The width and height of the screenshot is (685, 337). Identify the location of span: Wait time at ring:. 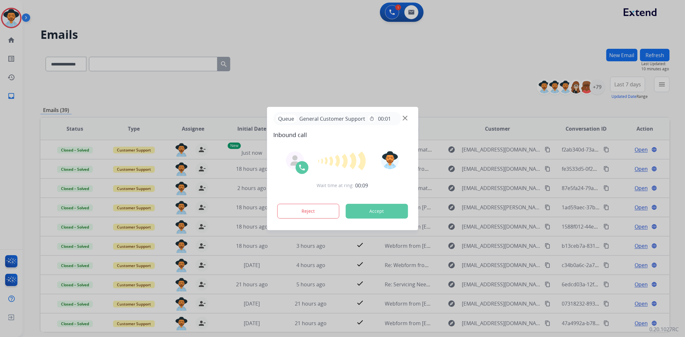
(336, 186).